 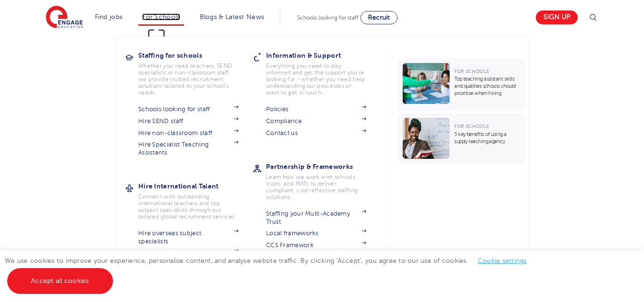 I want to click on a: Staffing for schoolsWhether you need teachers, SEND specialists or non-classroom staff, we provid..., so click(x=196, y=72).